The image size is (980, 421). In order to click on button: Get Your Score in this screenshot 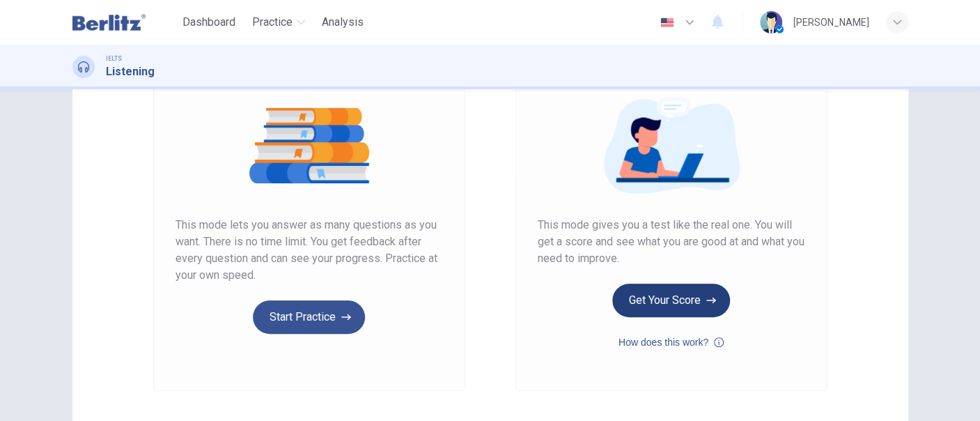, I will do `click(671, 300)`.